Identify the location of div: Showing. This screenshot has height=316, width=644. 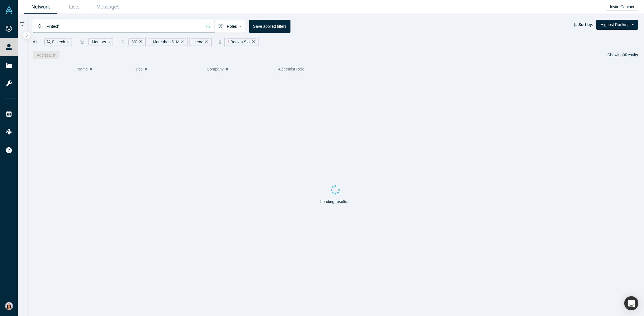
(623, 55).